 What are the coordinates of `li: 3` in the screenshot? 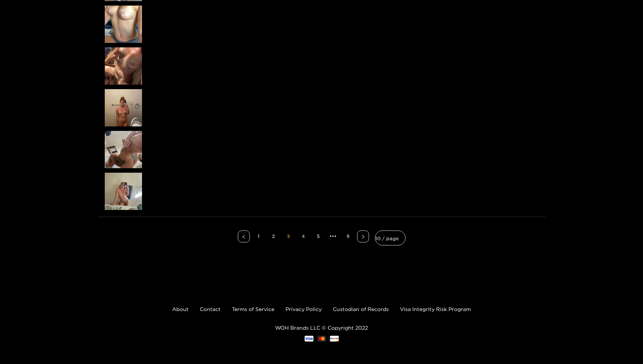 It's located at (288, 236).